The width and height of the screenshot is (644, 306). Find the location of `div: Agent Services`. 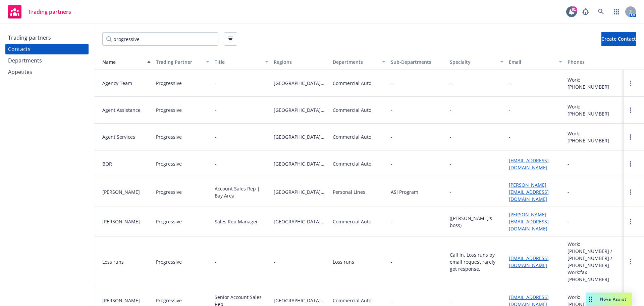

div: Agent Services is located at coordinates (127, 137).